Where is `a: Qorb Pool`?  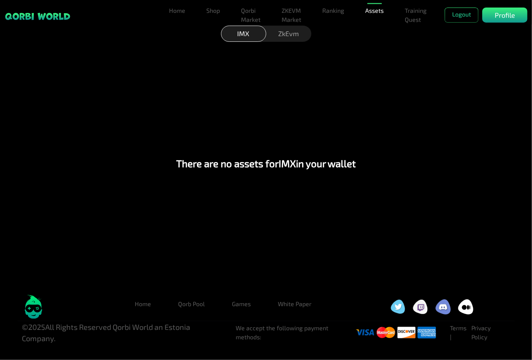
a: Qorb Pool is located at coordinates (191, 304).